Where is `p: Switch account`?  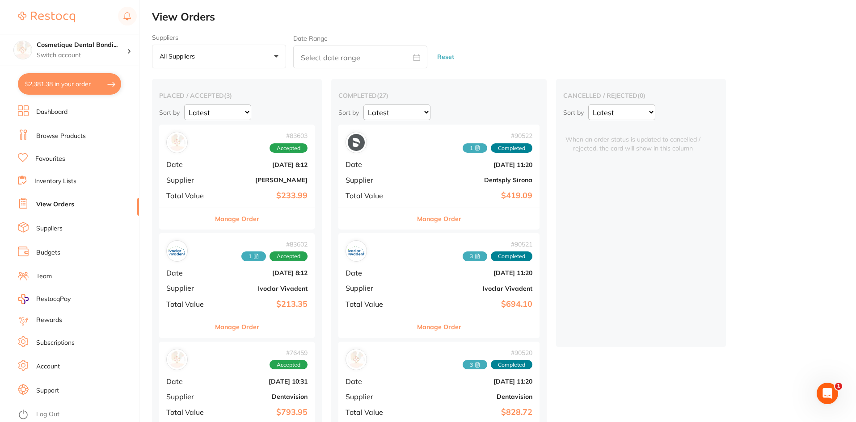 p: Switch account is located at coordinates (82, 55).